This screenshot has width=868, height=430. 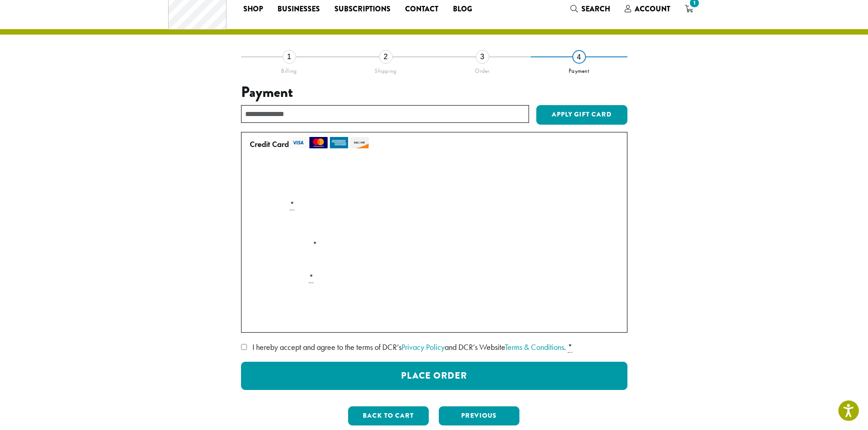 What do you see at coordinates (289, 69) in the screenshot?
I see `div: Billing` at bounding box center [289, 69].